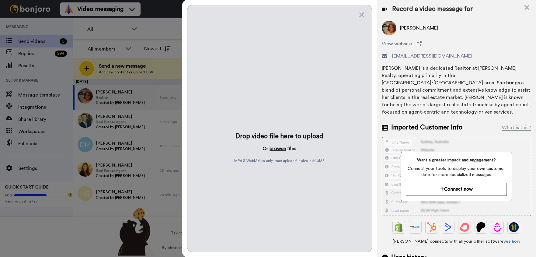 This screenshot has height=257, width=536. Describe the element at coordinates (456, 44) in the screenshot. I see `a: View website` at that location.